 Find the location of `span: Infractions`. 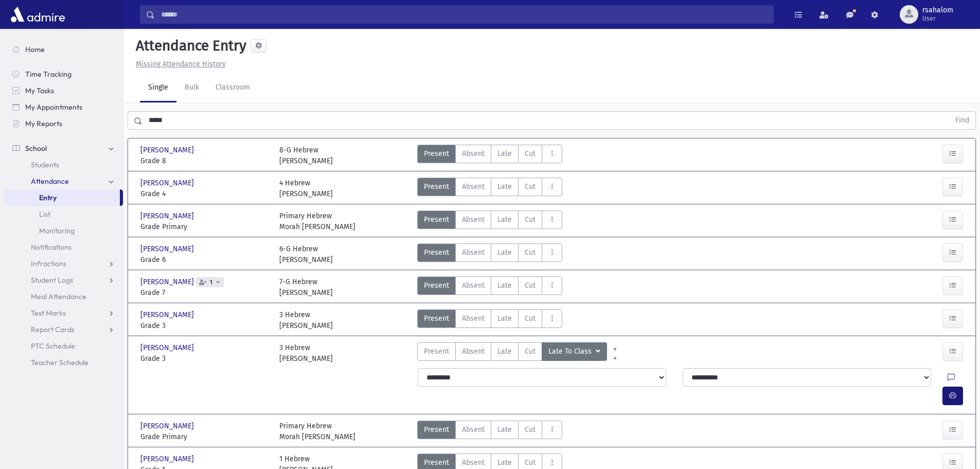

span: Infractions is located at coordinates (48, 263).